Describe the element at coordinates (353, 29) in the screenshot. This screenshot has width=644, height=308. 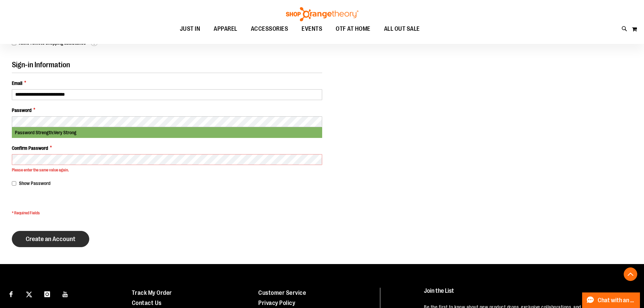
I see `span: OTF AT HOME` at that location.